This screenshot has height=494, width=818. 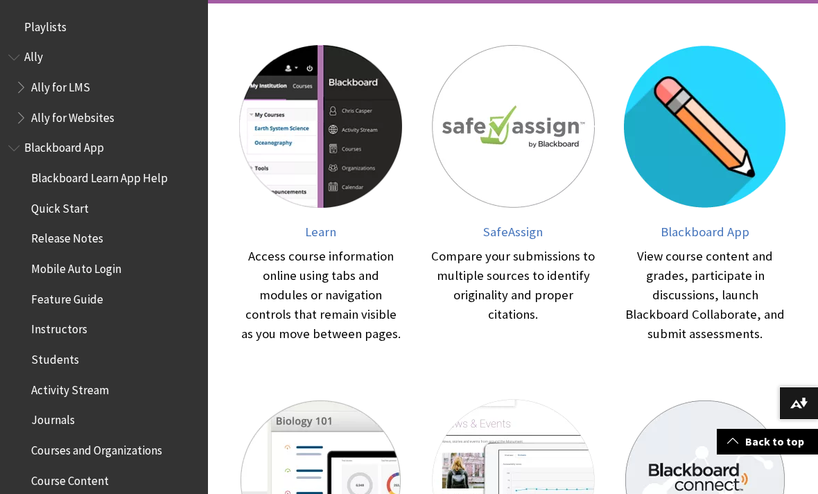 What do you see at coordinates (70, 478) in the screenshot?
I see `span: Course Content` at bounding box center [70, 478].